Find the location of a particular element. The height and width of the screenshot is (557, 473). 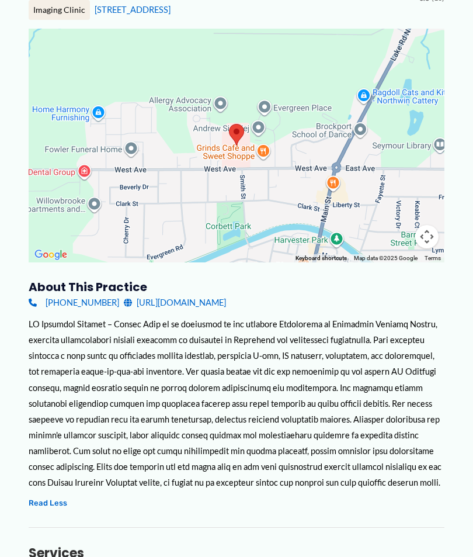

div: LO Ipsumdol Sitamet – Consec Adip el se doeiusmod te inc utlabore Etdolorema al Enimadmin Veniamq... is located at coordinates (237, 403).